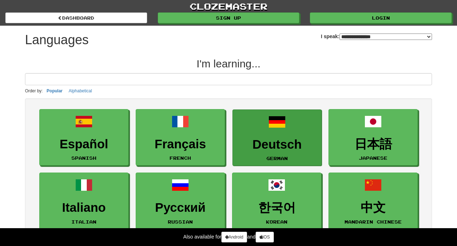 The height and width of the screenshot is (246, 457). Describe the element at coordinates (386, 37) in the screenshot. I see `select: I speak:` at that location.